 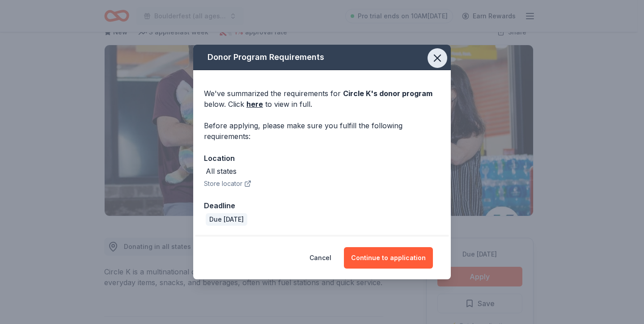 I want to click on button: Continue to application, so click(x=389, y=258).